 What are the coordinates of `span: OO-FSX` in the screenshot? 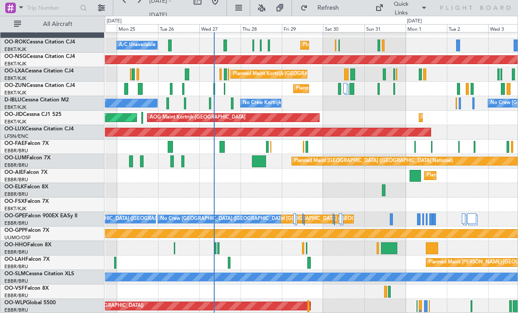 It's located at (14, 201).